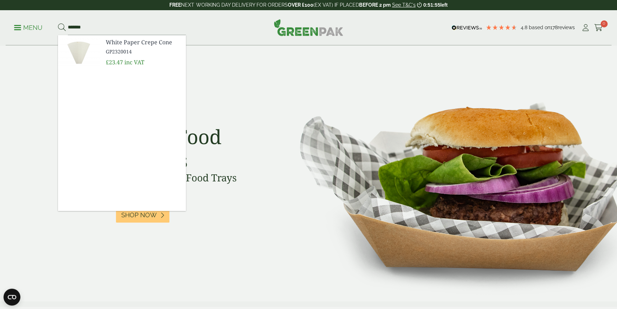 This screenshot has height=309, width=617. I want to click on img: REVIEWS.io, so click(466, 28).